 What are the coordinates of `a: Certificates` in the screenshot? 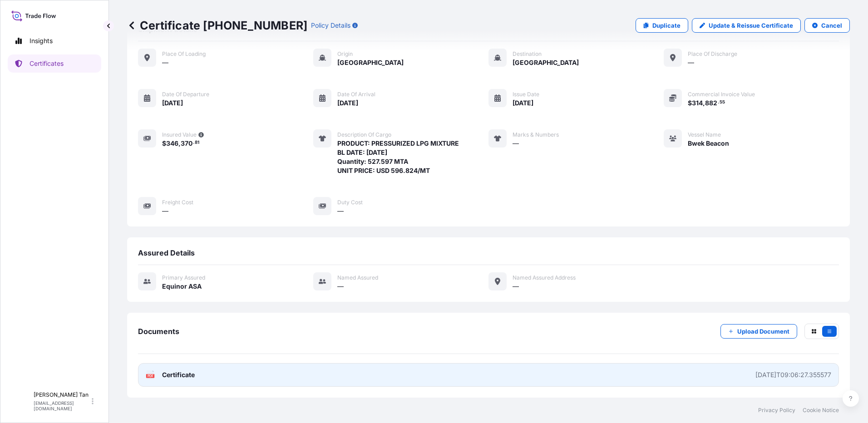 It's located at (54, 63).